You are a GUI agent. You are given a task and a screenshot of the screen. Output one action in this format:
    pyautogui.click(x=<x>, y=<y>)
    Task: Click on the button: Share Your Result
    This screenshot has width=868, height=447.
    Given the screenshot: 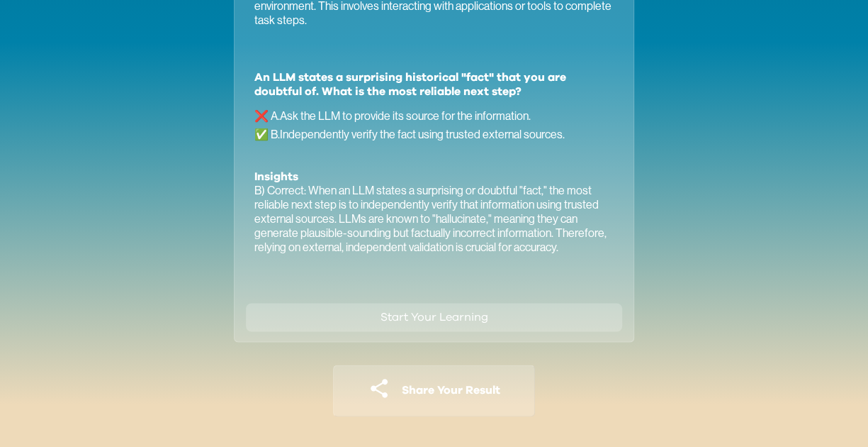 What is the action you would take?
    pyautogui.click(x=434, y=390)
    